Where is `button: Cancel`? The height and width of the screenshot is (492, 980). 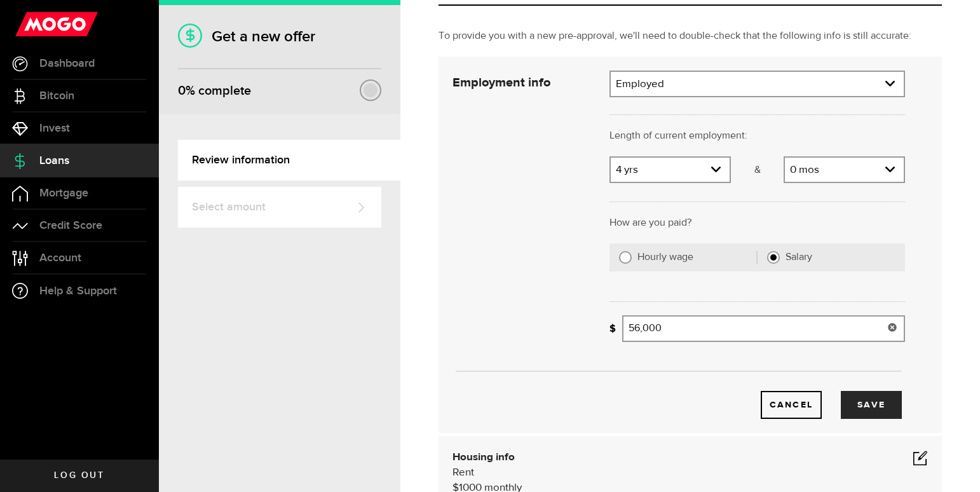 button: Cancel is located at coordinates (792, 404).